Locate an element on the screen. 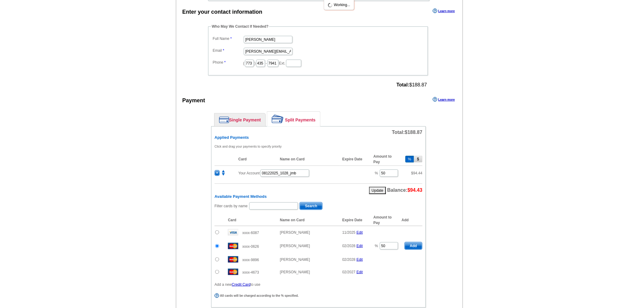  label: Phone is located at coordinates (228, 62).